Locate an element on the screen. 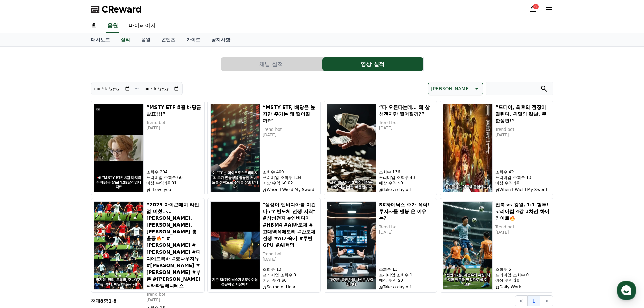 The image size is (644, 308). p: 조회수 136 is located at coordinates (406, 172).